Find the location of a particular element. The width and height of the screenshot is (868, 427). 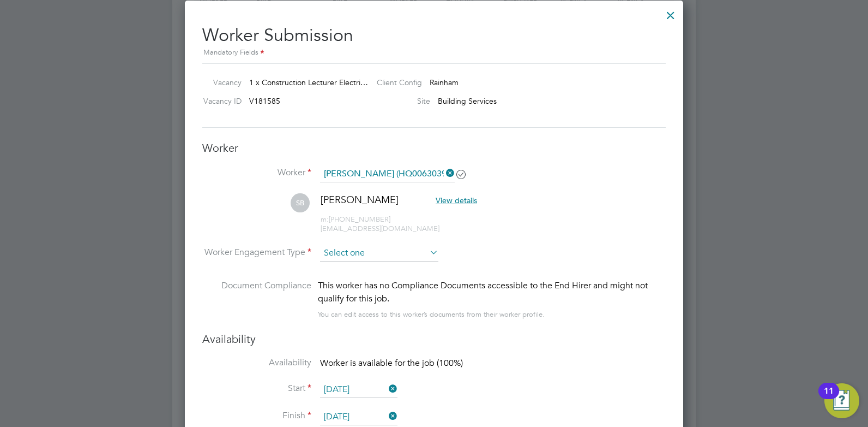

label: Document Compliance is located at coordinates (257, 299).